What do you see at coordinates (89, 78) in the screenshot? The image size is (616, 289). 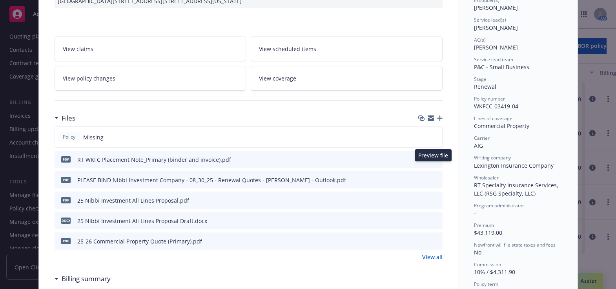 I see `span: View policy changes` at bounding box center [89, 78].